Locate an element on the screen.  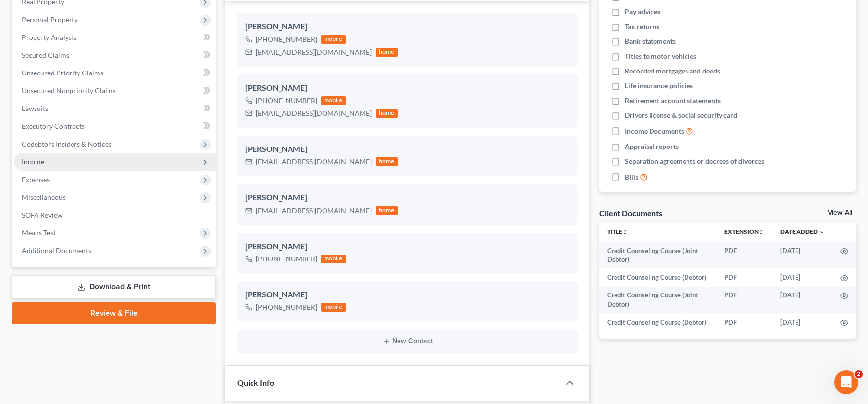
a: Unsecured Priority Claims is located at coordinates (114, 73).